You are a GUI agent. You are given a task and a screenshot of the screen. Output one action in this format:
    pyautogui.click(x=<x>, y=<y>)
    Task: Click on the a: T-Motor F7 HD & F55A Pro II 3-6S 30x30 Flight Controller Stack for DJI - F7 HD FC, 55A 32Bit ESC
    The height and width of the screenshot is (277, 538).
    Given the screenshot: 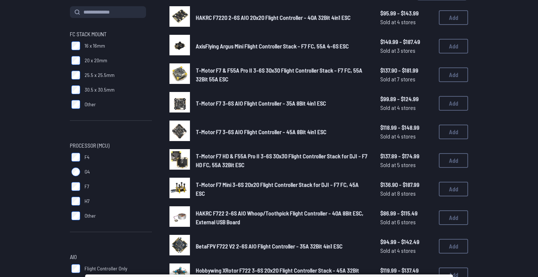 What is the action you would take?
    pyautogui.click(x=282, y=160)
    